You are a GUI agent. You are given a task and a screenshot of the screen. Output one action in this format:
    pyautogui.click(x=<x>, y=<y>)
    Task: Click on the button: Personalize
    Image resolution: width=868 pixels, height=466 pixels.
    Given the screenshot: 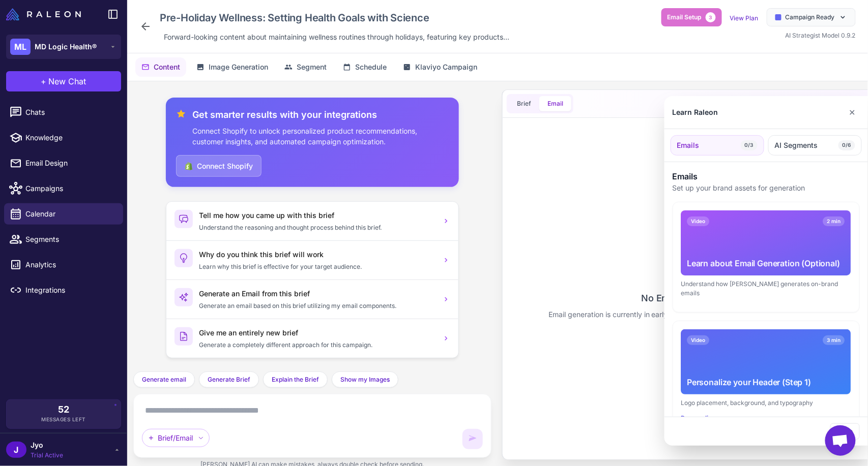 What is the action you would take?
    pyautogui.click(x=698, y=419)
    